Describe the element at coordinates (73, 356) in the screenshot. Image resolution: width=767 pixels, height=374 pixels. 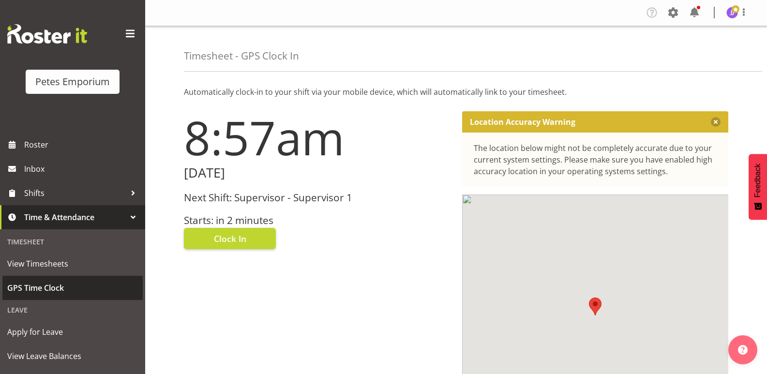
I see `a: View Leave Balances` at that location.